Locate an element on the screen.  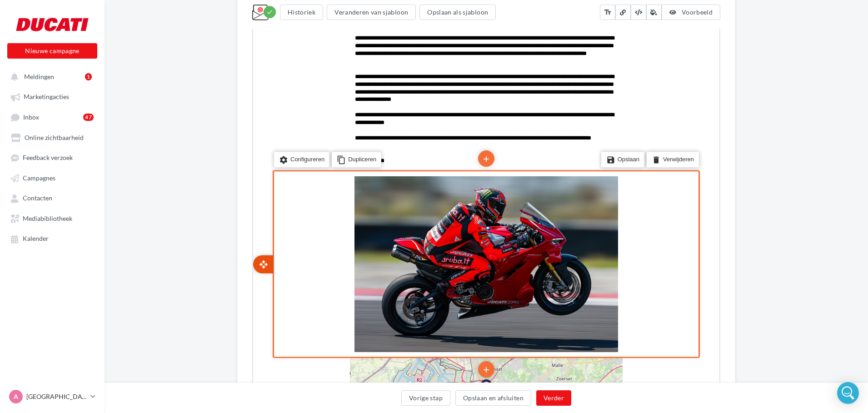
div: 47 is located at coordinates (88, 118).